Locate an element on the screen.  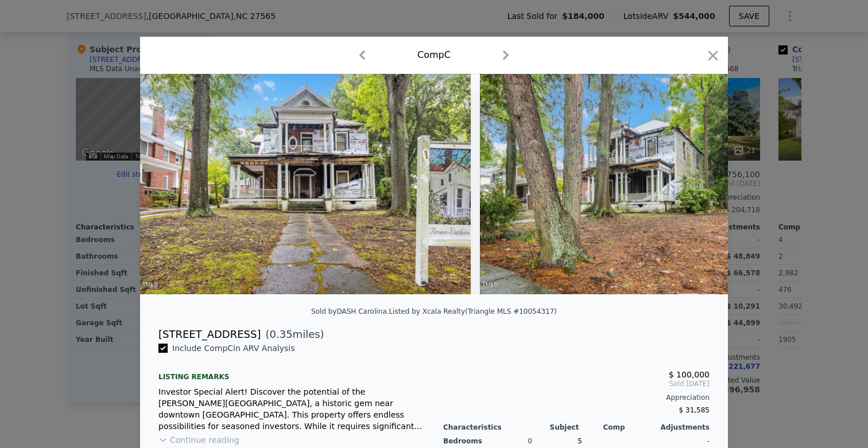
span: 0.35 is located at coordinates (282, 334).